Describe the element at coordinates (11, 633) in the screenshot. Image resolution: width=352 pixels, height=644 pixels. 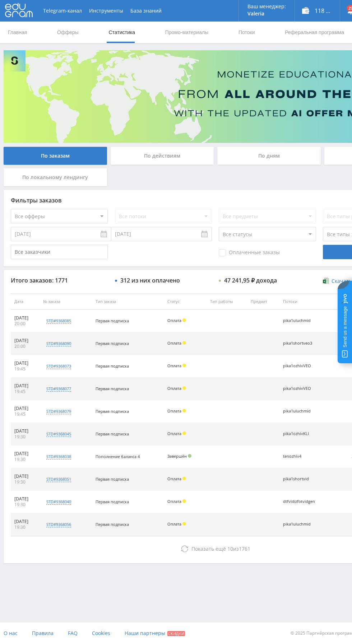
I see `a: О нас` at that location.